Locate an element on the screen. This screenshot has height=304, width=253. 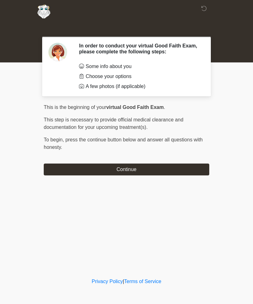
span: This is the beginning of your is located at coordinates (75, 107).